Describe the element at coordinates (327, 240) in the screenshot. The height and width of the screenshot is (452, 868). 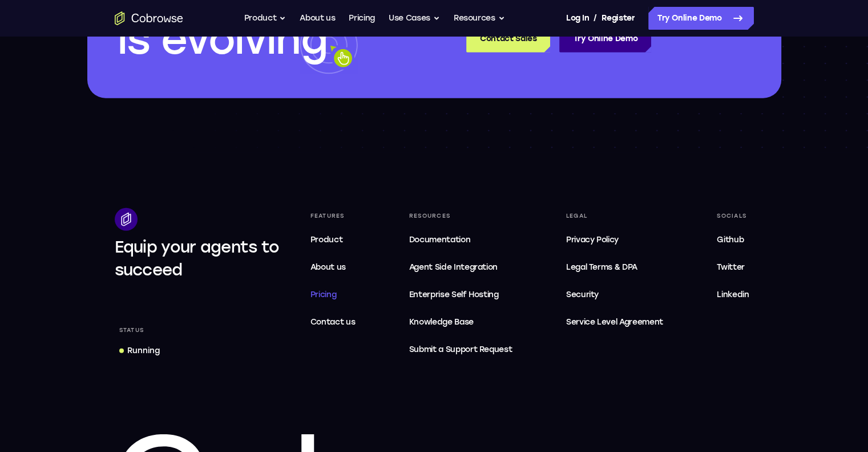
I see `span: Product` at that location.